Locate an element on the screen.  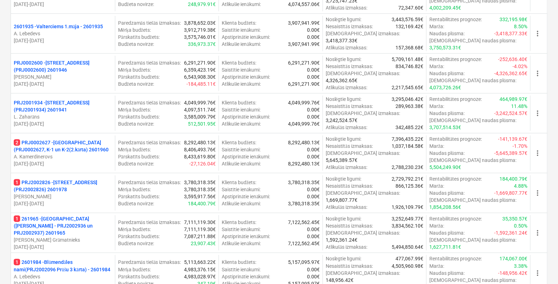
p: 2,729,792.21€ is located at coordinates (407, 179).